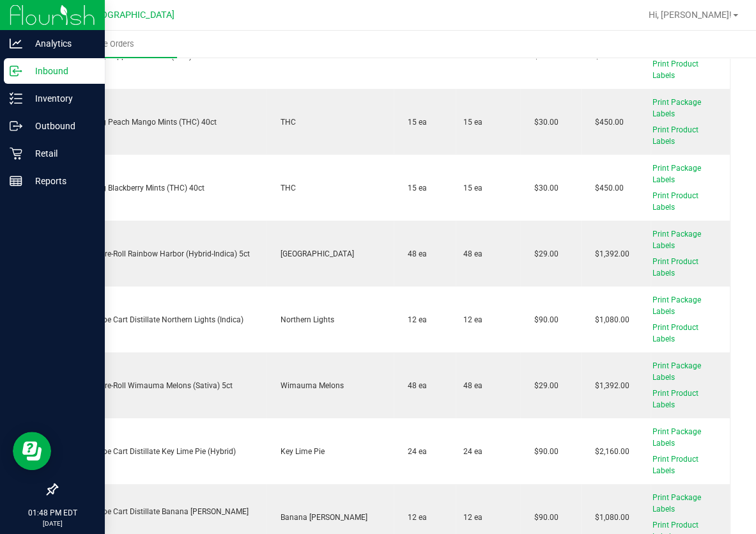  Describe the element at coordinates (16, 126) in the screenshot. I see `inline-svg: Outbound` at that location.